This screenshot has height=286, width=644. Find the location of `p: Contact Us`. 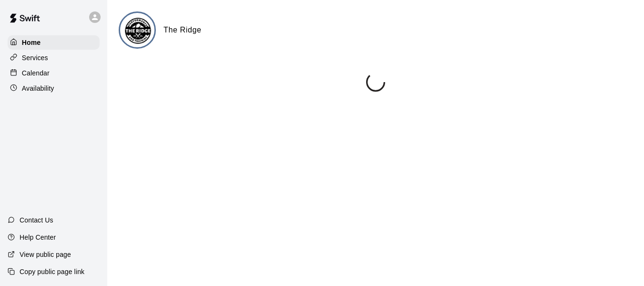

p: Contact Us is located at coordinates (37, 220).